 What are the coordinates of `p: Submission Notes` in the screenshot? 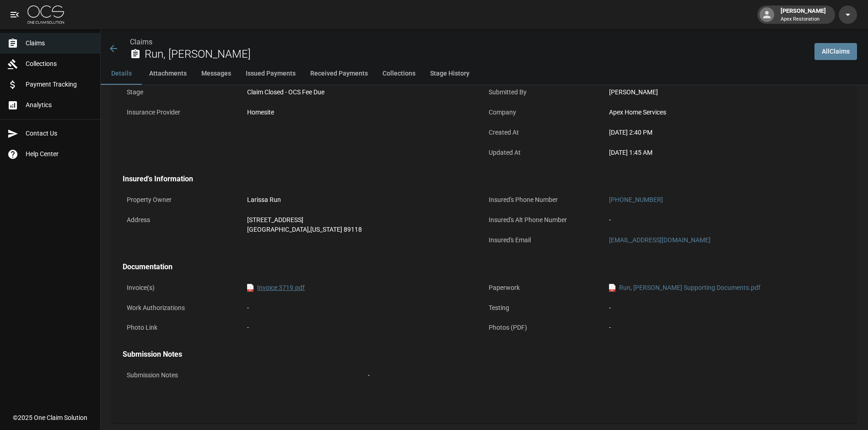 It's located at (243, 375).